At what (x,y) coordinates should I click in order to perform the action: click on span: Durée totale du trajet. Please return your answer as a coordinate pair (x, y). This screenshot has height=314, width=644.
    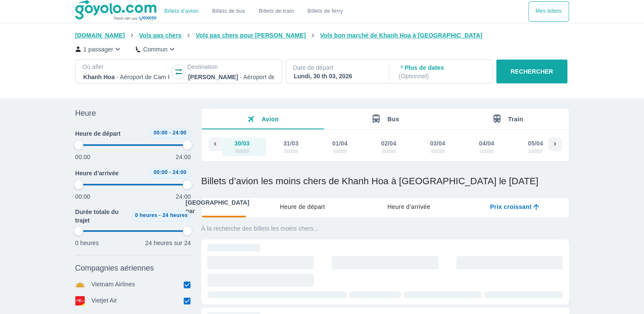
    Looking at the image, I should click on (102, 216).